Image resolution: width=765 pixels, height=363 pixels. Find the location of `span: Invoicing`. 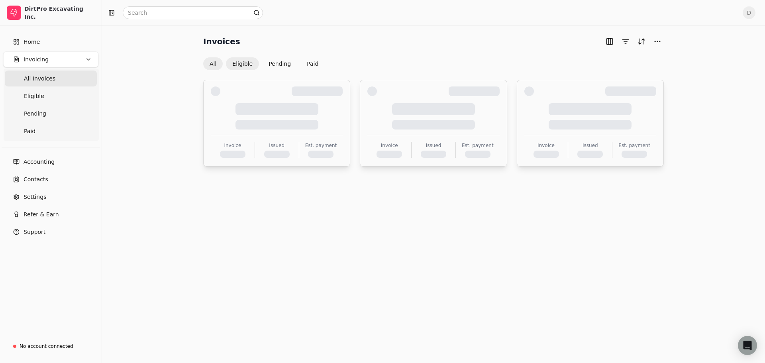

span: Invoicing is located at coordinates (36, 59).